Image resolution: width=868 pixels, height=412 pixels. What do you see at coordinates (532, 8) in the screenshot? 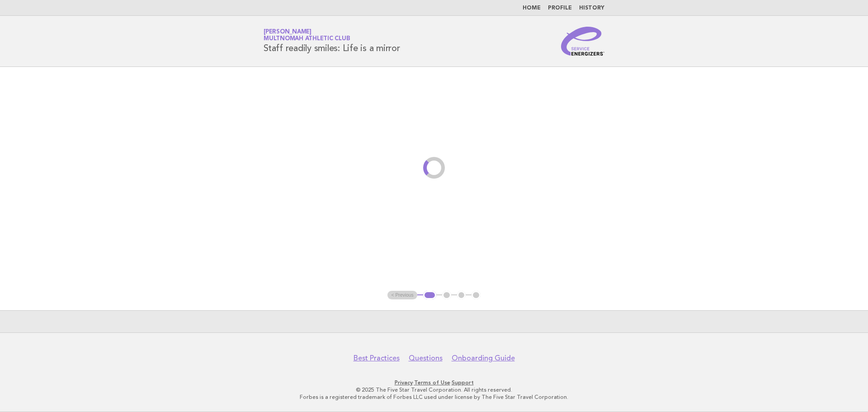
I see `a: Home` at bounding box center [532, 8].